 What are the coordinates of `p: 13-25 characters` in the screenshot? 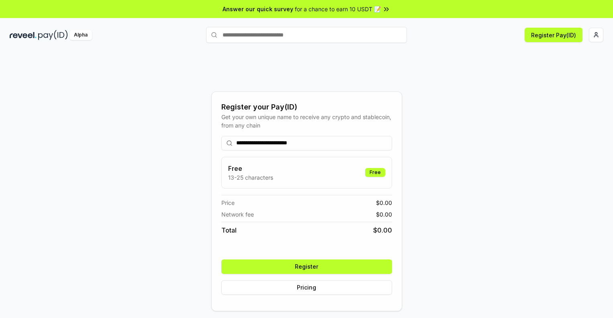 It's located at (251, 178).